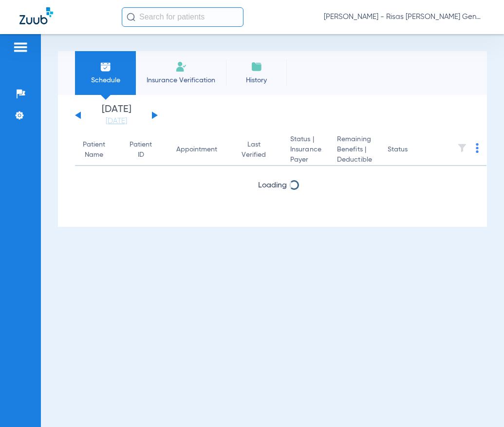 The image size is (504, 427). Describe the element at coordinates (477, 149) in the screenshot. I see `img: group-dot-blue.svg` at that location.